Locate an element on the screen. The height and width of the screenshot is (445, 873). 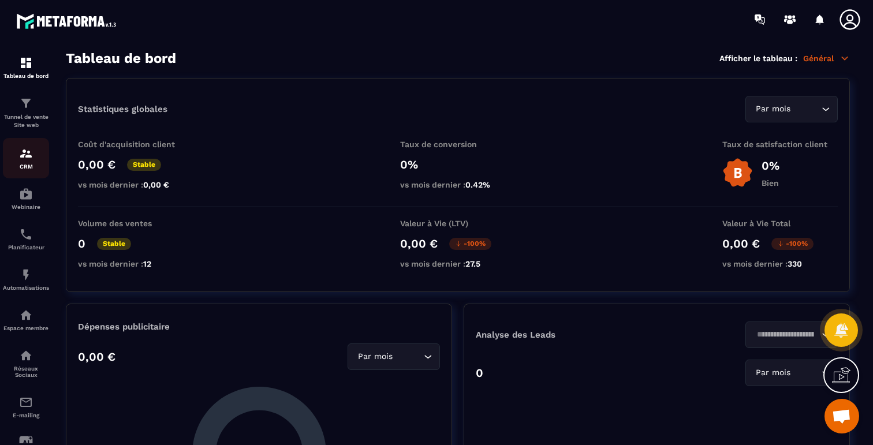
p: Volume des ventes is located at coordinates (136, 223).